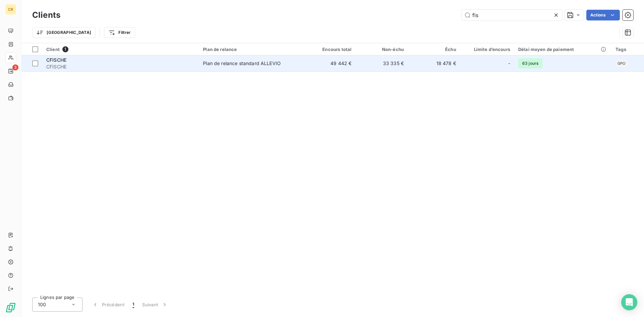 The image size is (644, 317). What do you see at coordinates (603, 15) in the screenshot?
I see `button: Actions` at bounding box center [603, 15].